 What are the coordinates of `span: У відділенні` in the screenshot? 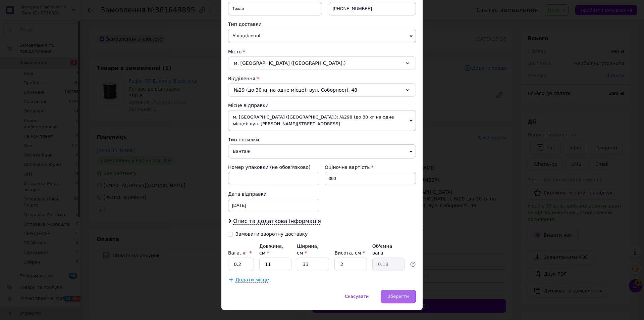 It's located at (322, 36).